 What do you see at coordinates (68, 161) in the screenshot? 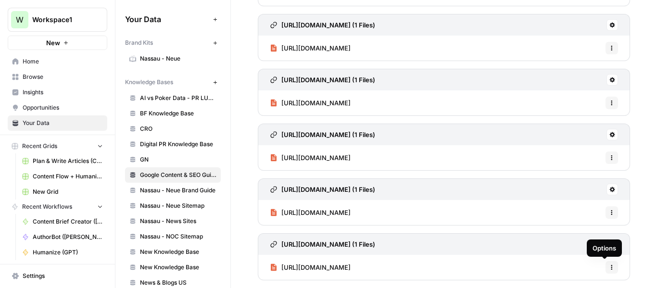
I see `span: Plan & Write Articles (COM)` at bounding box center [68, 161].